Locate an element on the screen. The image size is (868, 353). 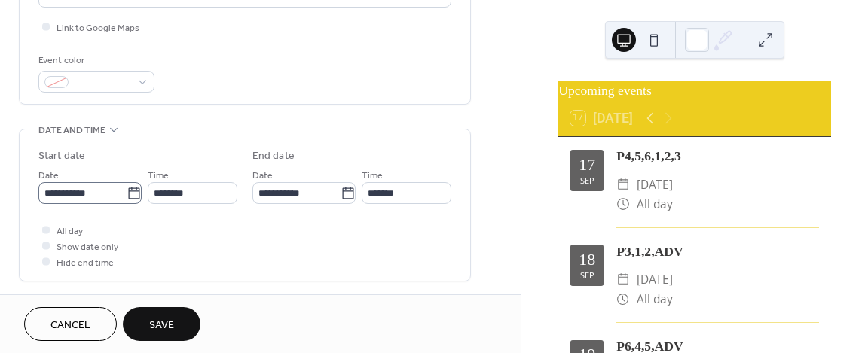
div: End date is located at coordinates (274, 156).